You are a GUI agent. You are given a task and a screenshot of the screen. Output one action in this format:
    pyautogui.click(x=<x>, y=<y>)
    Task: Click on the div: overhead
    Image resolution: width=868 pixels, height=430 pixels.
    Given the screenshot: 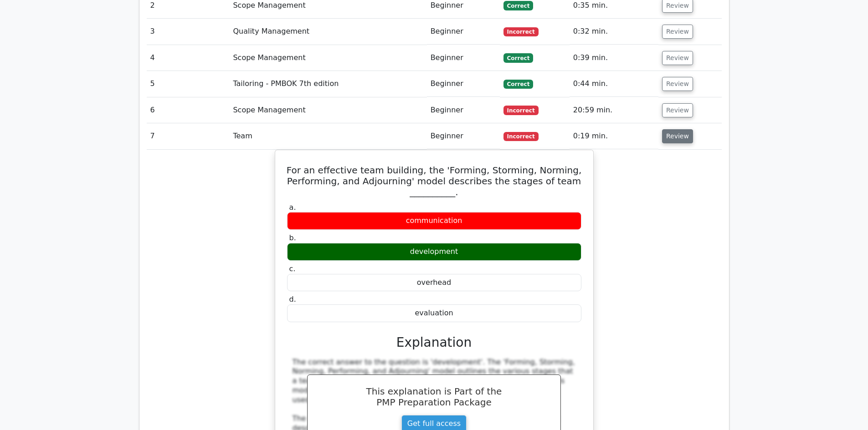 What is the action you would take?
    pyautogui.click(x=434, y=283)
    